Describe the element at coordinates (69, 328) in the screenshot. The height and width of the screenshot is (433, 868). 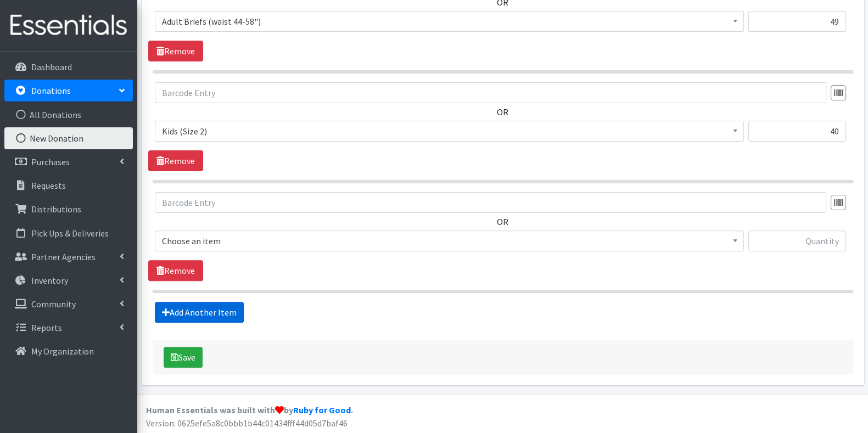
I see `a: Reports` at that location.